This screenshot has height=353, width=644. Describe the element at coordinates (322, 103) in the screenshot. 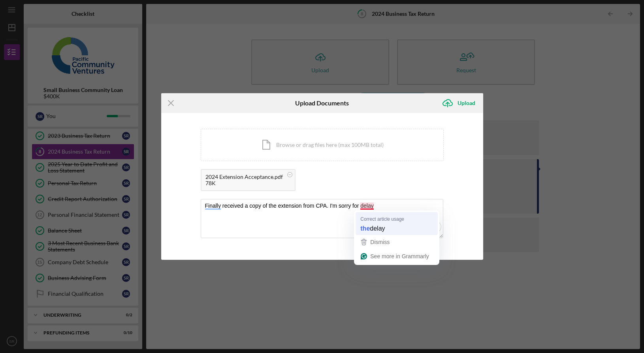

I see `h6: Upload Documents` at that location.